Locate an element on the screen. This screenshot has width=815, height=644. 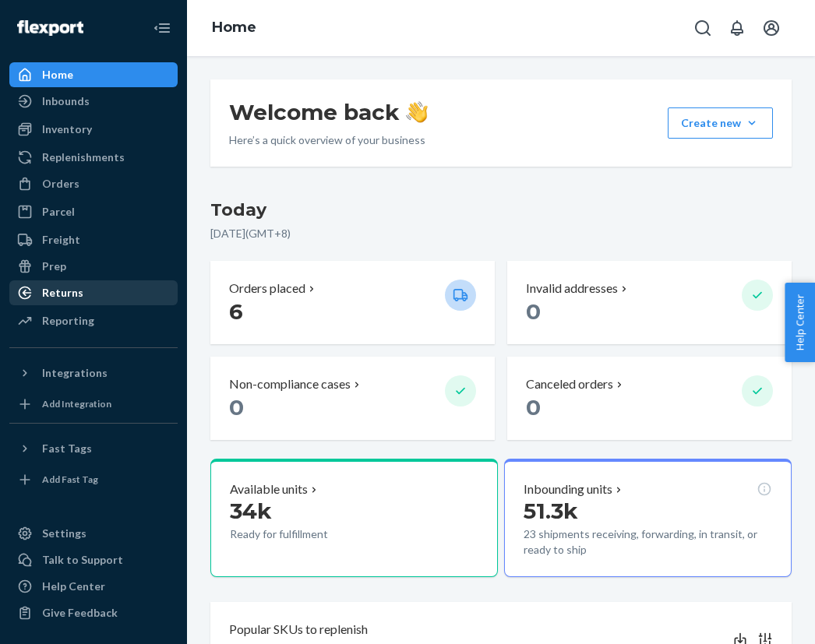
div: Inbounds is located at coordinates (65, 101).